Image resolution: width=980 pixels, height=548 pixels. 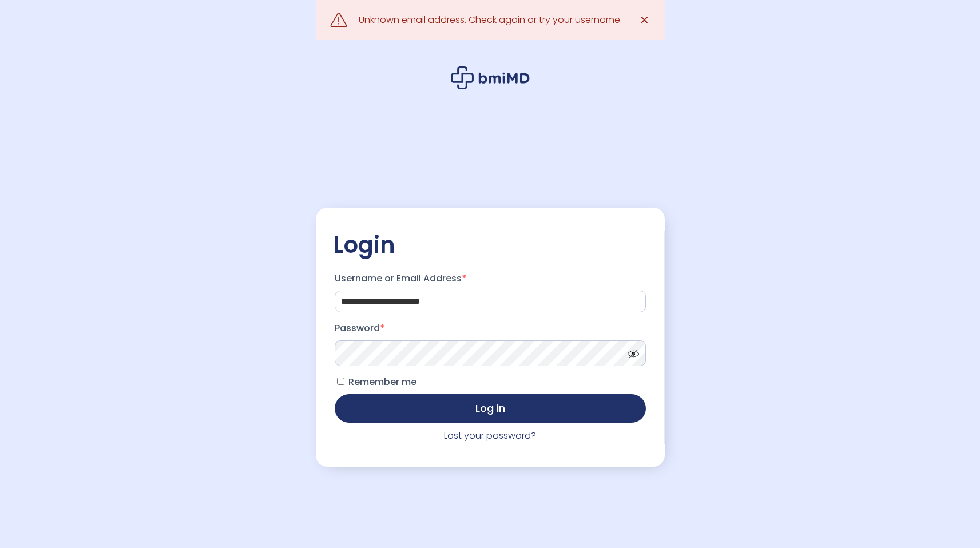 I want to click on button: Log in, so click(x=490, y=408).